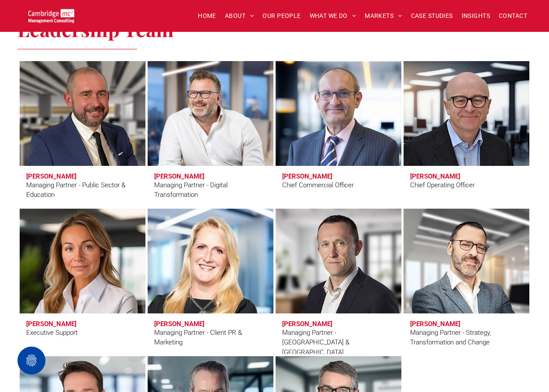  What do you see at coordinates (51, 15) in the screenshot?
I see `a: Your Business Transformed | Cambridge Management Consulting` at bounding box center [51, 15].